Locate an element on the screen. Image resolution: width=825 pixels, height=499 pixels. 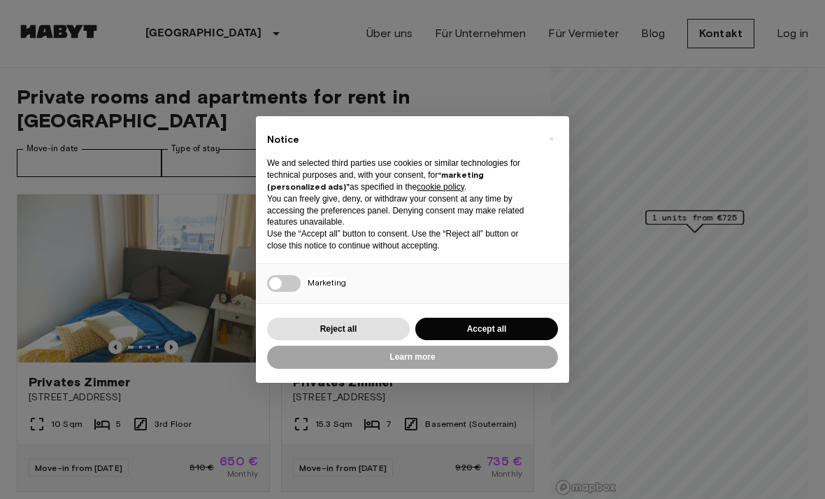
a: cookie policy is located at coordinates (441, 187).